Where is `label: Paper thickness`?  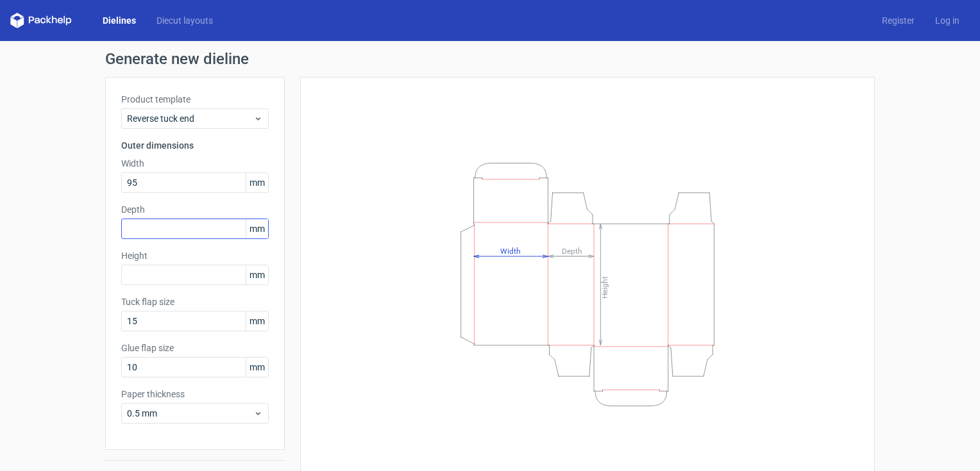 label: Paper thickness is located at coordinates (195, 394).